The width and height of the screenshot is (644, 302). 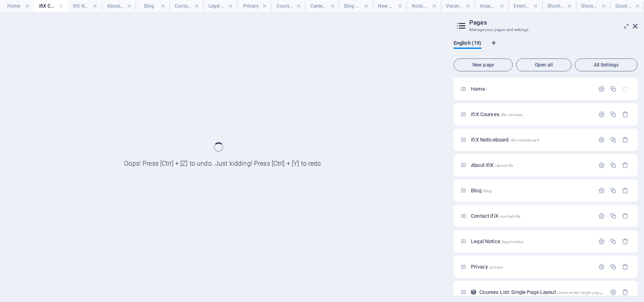 I want to click on h4: Discounts | Funding | Sponsorships: Single Page Layout, so click(x=593, y=6).